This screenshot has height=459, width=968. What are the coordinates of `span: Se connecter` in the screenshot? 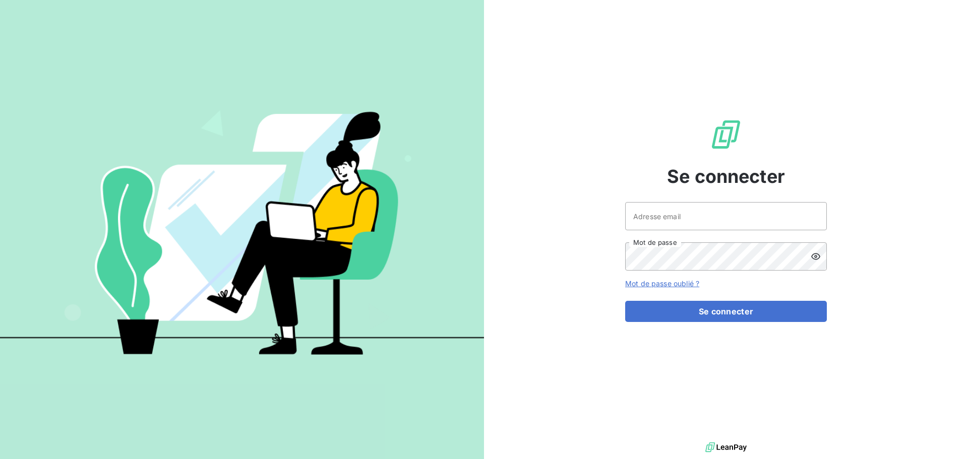 It's located at (726, 176).